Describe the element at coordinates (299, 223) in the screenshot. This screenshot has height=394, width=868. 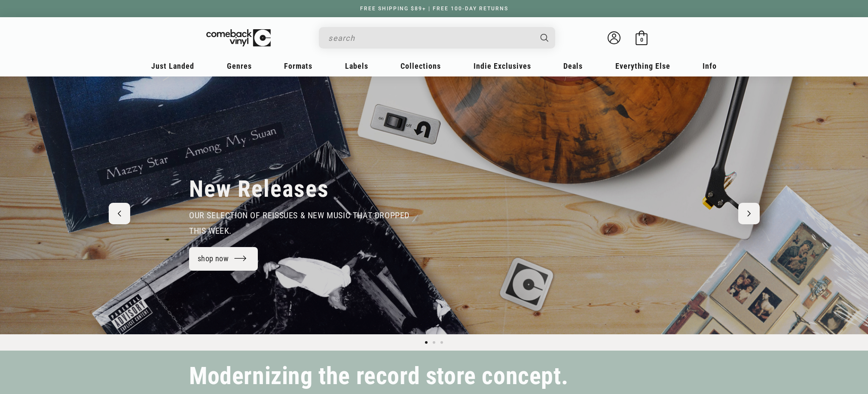
I see `span: our selection of reissues & new music that dropped this week.` at that location.